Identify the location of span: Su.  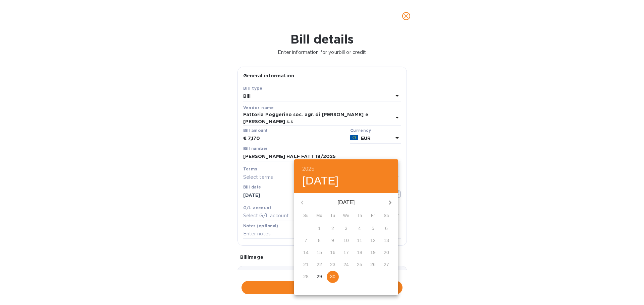
(306, 216).